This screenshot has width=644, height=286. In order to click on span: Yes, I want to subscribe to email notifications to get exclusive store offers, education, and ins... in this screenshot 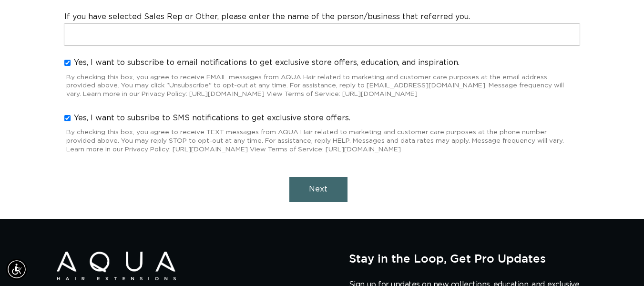, I will do `click(266, 62)`.